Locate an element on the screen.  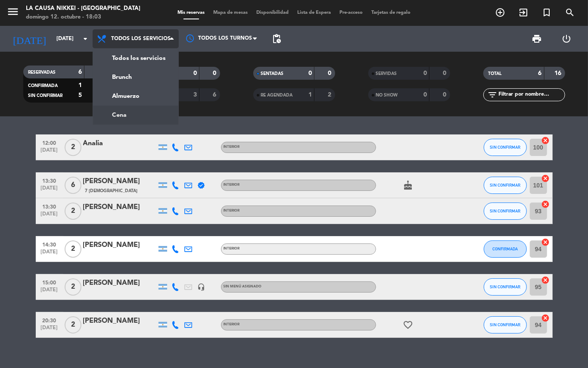
span: Sin menú asignado is located at coordinates (242, 287).